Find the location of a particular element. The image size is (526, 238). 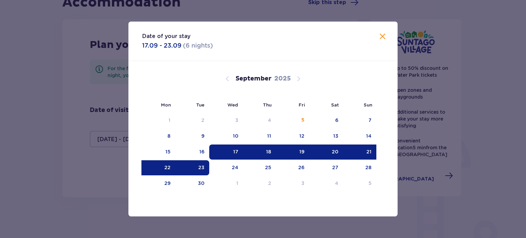

td: Choose Tuesday, September 30, 2025 as your check-in date. It’s available. is located at coordinates (192, 183).